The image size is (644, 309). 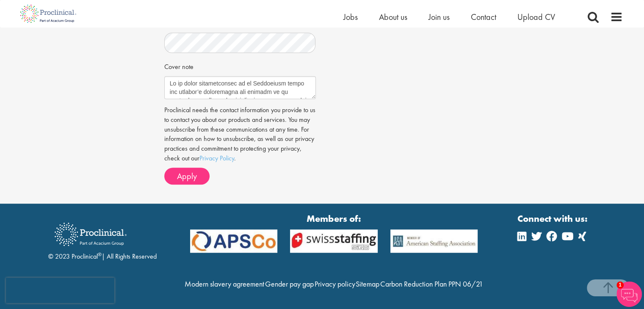 I want to click on a: Join us, so click(x=439, y=17).